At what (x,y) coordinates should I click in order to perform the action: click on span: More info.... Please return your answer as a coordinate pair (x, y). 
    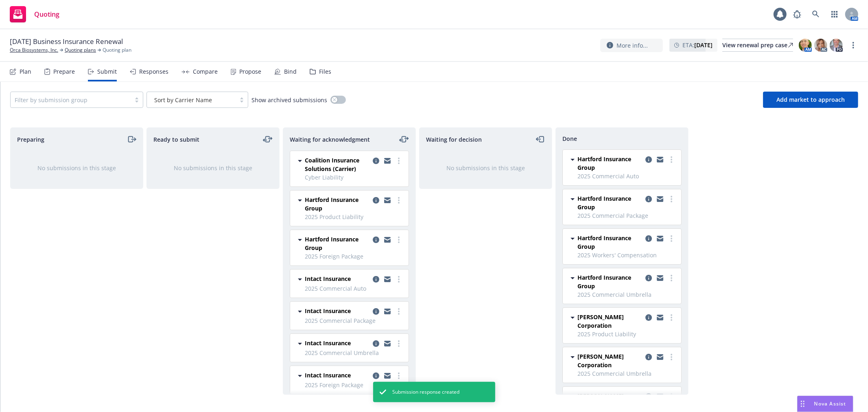
    Looking at the image, I should click on (632, 45).